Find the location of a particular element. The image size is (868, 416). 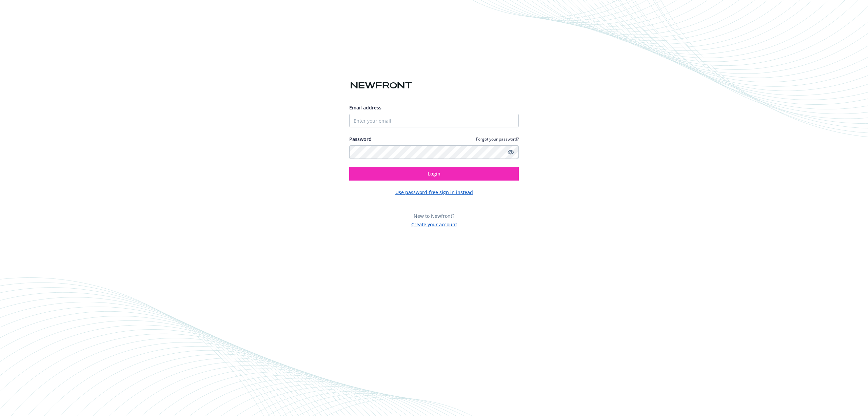

span: Login is located at coordinates (434, 174).